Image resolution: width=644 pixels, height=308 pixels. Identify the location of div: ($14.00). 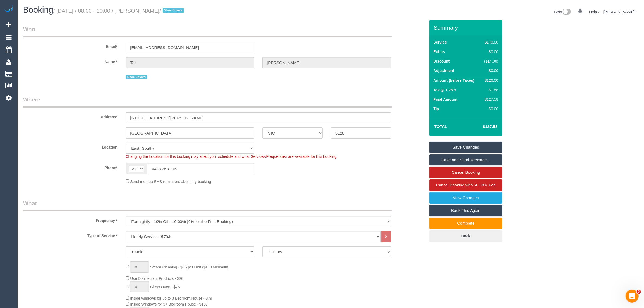
(491, 61).